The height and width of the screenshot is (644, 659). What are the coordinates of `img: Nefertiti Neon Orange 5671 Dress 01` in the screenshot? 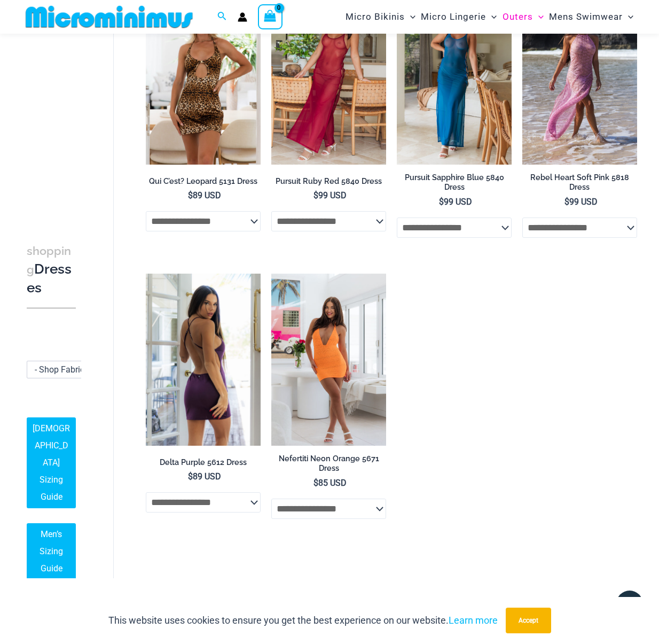 It's located at (329, 360).